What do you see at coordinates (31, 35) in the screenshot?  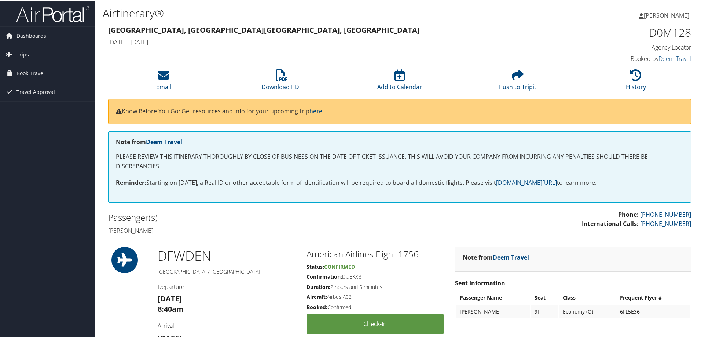 I see `span: Dashboards` at bounding box center [31, 35].